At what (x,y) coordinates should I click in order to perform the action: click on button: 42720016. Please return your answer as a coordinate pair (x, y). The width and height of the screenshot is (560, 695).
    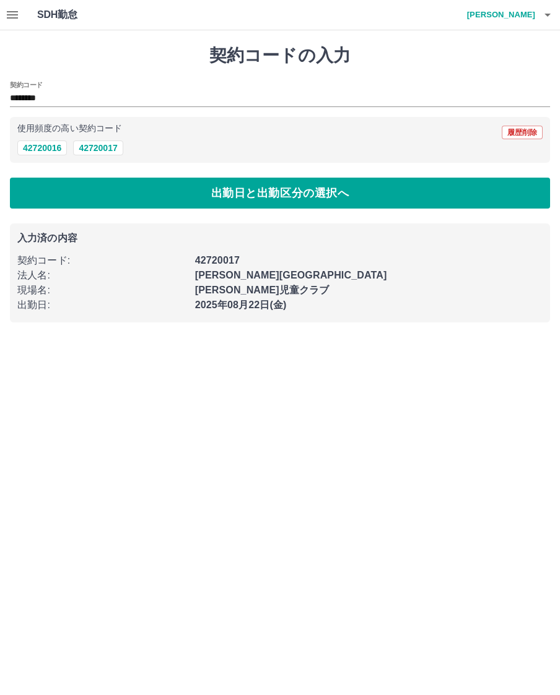
    Looking at the image, I should click on (42, 148).